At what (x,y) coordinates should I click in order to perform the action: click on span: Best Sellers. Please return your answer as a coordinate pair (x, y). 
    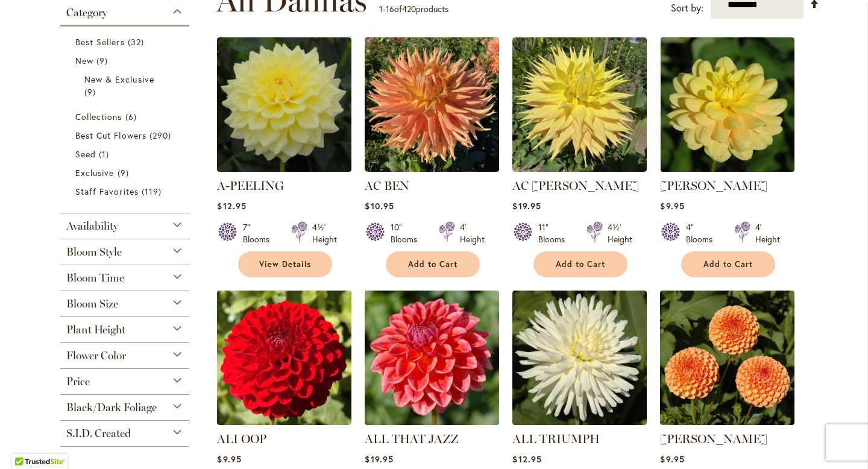
    Looking at the image, I should click on (100, 42).